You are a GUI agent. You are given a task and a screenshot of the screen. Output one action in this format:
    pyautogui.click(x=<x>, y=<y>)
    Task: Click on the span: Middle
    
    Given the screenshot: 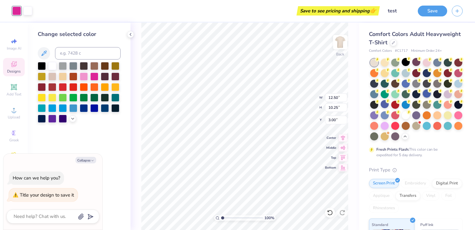 What is the action you would take?
    pyautogui.click(x=331, y=148)
    